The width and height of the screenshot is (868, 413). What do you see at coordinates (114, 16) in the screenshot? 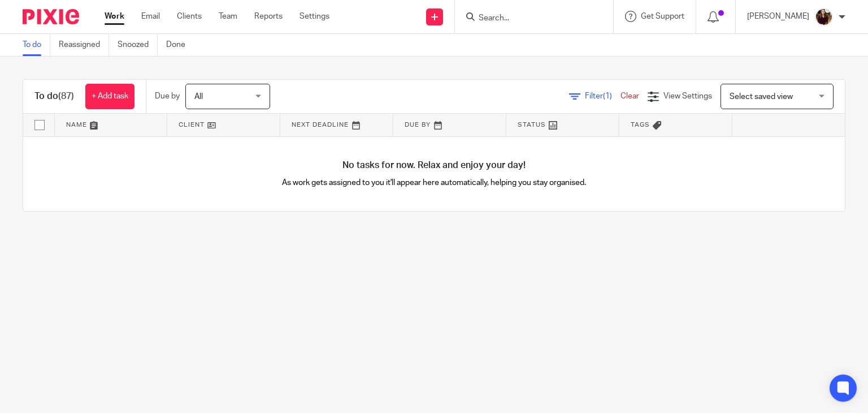
I see `a: Work` at bounding box center [114, 16].